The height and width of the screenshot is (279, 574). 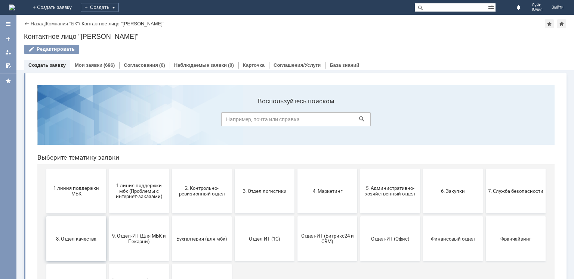 What do you see at coordinates (100, 7) in the screenshot?
I see `div: Создать` at bounding box center [100, 7].